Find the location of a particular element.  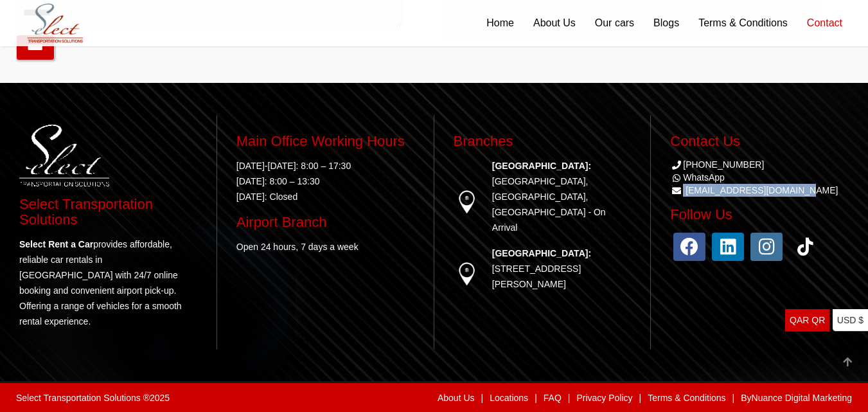

h3: Follow Us is located at coordinates (759, 215).